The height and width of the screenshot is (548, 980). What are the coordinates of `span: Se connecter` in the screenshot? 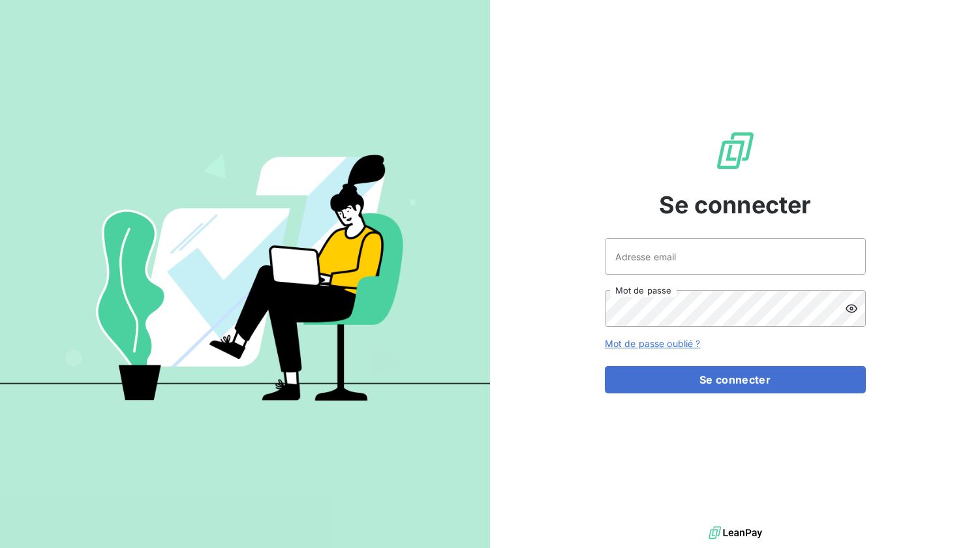 It's located at (736, 205).